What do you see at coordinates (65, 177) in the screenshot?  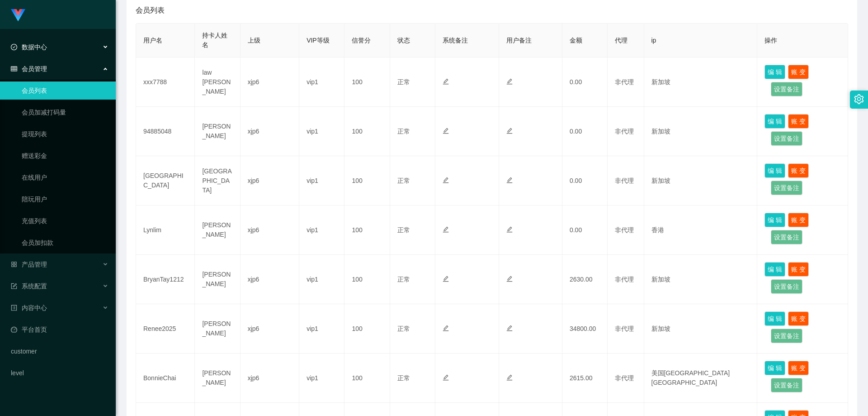 I see `a: 在线用户` at bounding box center [65, 177].